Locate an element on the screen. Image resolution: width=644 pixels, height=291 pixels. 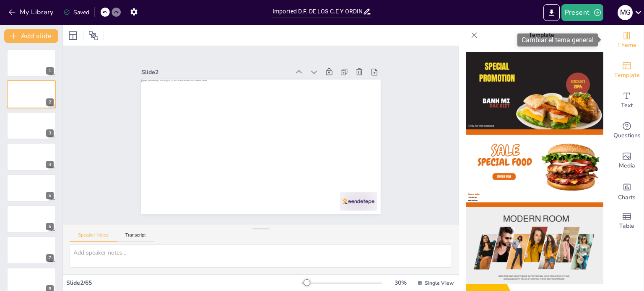
div: Add a table is located at coordinates (627, 221).